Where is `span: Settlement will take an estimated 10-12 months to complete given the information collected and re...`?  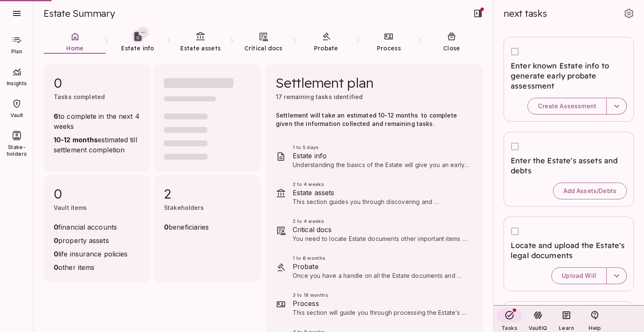 span: Settlement will take an estimated 10-12 months to complete given the information collected and re... is located at coordinates (368, 119).